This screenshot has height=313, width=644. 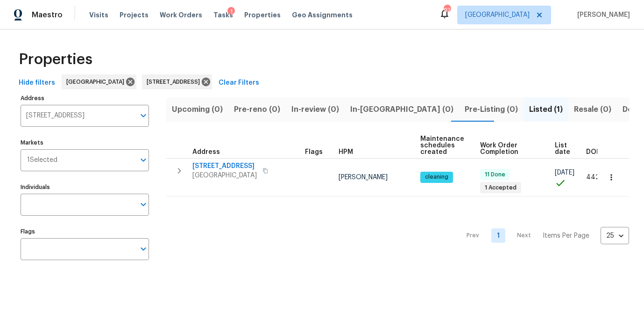 What do you see at coordinates (206, 152) in the screenshot?
I see `span: Address` at bounding box center [206, 152].